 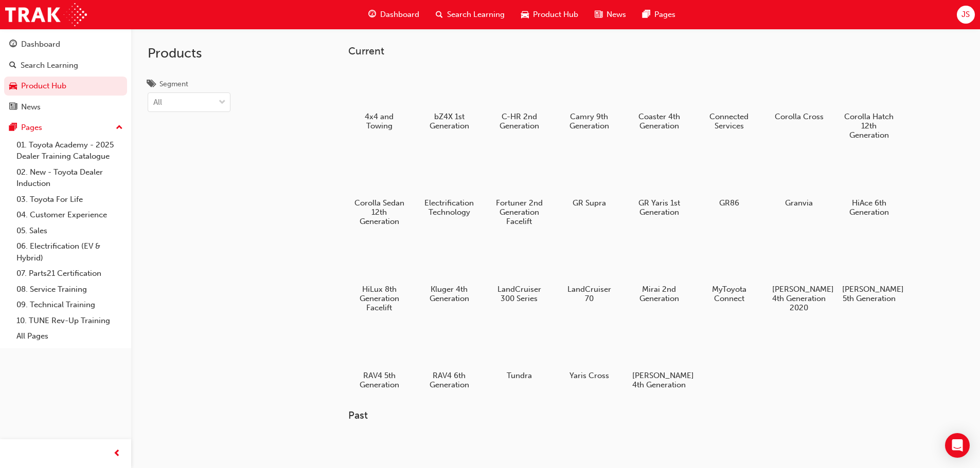 I want to click on a: C-HR 2nd Generation, so click(x=519, y=100).